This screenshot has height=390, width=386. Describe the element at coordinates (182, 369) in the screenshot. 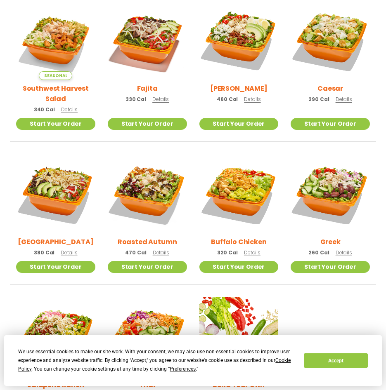

I see `span: Preferences` at that location.